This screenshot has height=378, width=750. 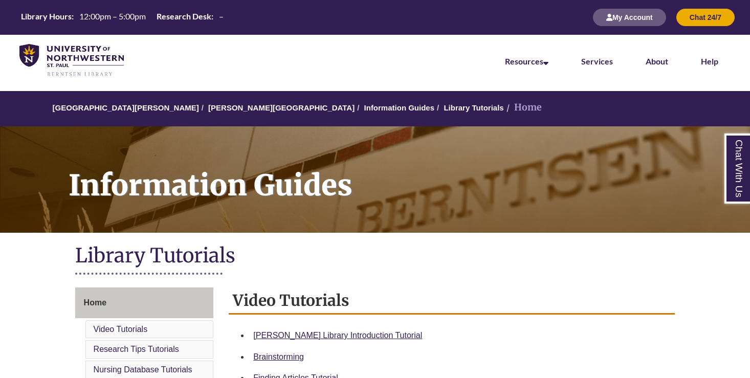 I want to click on a: My Account, so click(x=629, y=17).